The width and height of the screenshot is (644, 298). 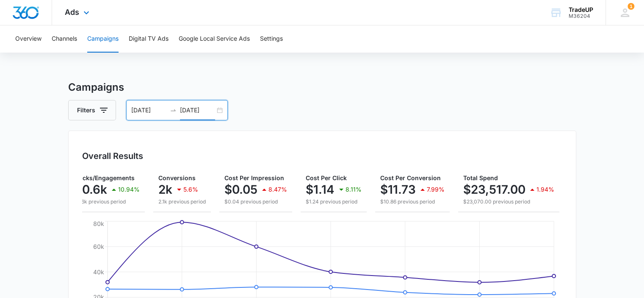 I want to click on input: End date, so click(x=197, y=110).